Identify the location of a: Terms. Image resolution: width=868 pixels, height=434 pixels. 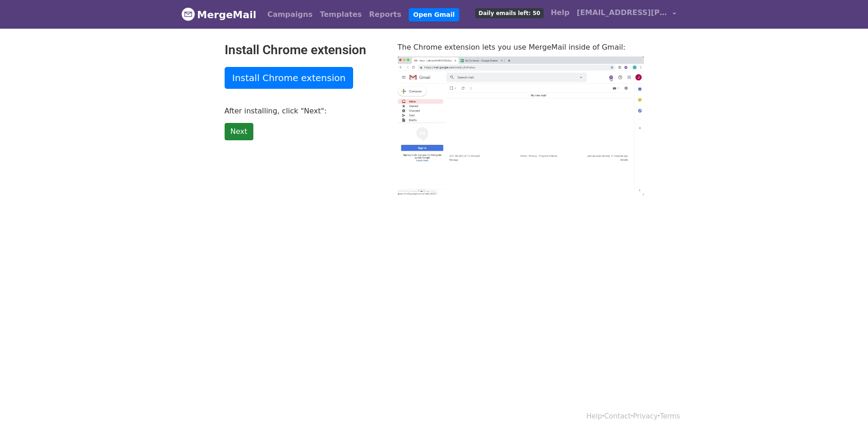
(669, 416).